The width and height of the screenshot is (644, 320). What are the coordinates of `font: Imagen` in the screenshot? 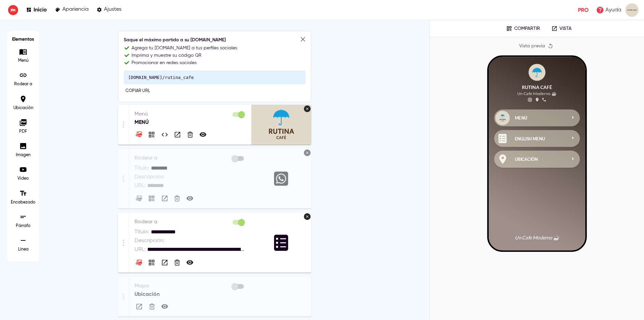 It's located at (23, 155).